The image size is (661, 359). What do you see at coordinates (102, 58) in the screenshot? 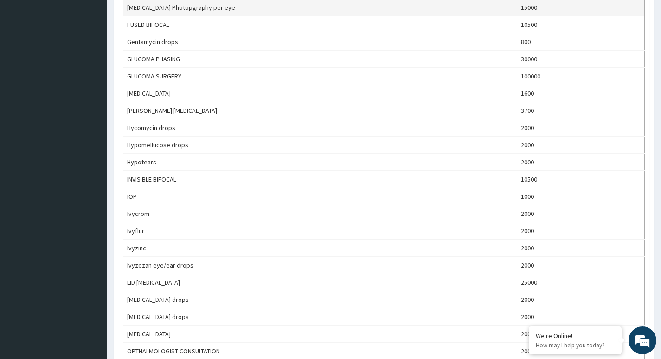
I see `div: Chat with us now` at bounding box center [102, 58].